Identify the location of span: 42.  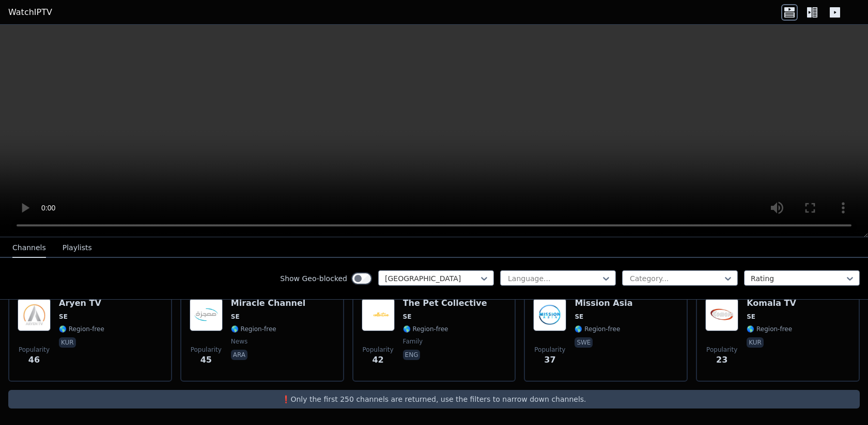
(378, 360).